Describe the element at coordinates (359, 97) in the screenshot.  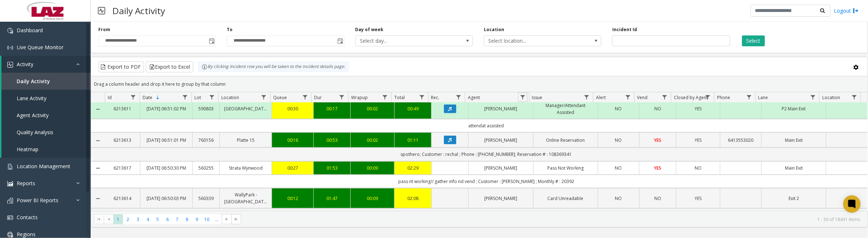
I see `span: Wrapup` at that location.